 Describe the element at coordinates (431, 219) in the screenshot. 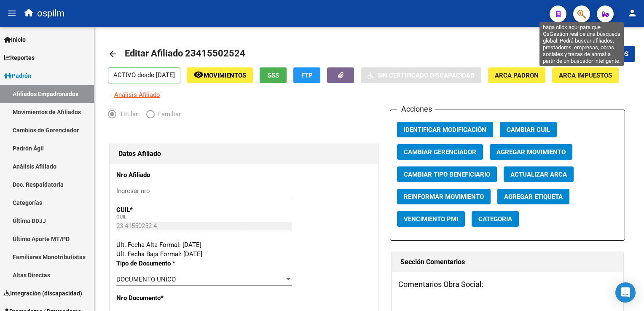

I see `span: Vencimiento PMI` at that location.